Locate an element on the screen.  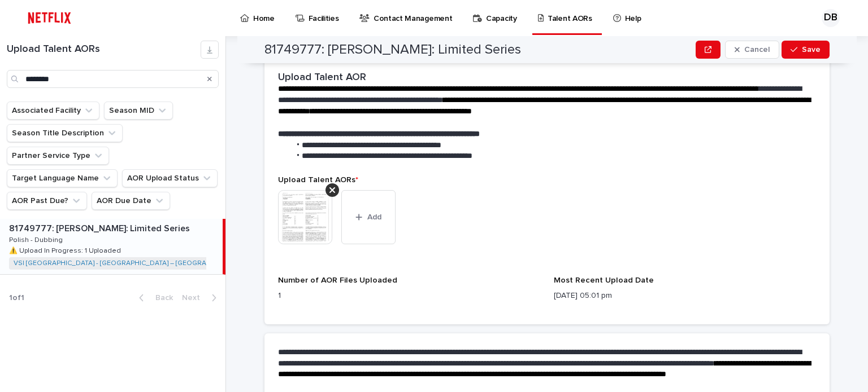
button: Associated Facility is located at coordinates (53, 111).